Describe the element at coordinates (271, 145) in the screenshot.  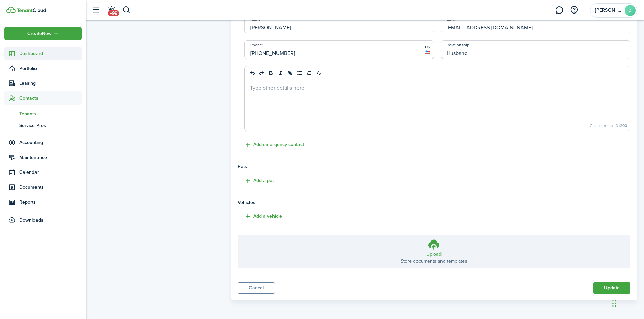
I see `button: Add emergency contact` at that location.